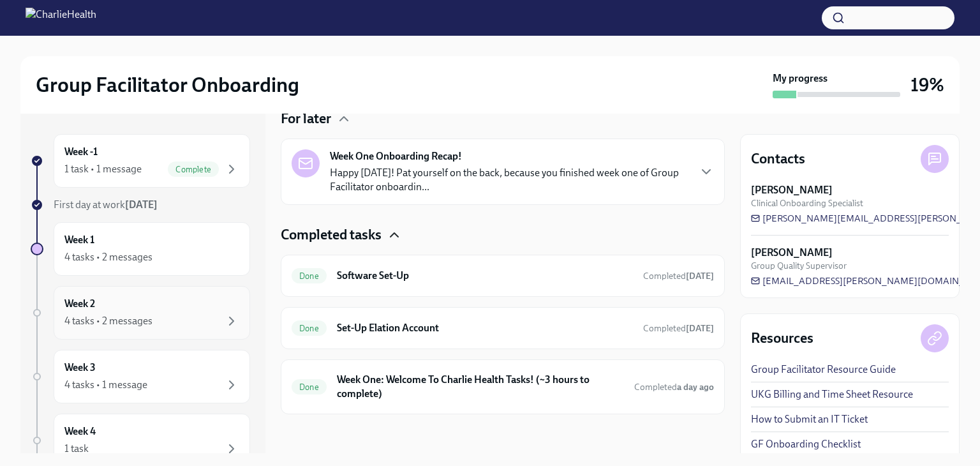 Image resolution: width=980 pixels, height=466 pixels. I want to click on div: For later, so click(503, 119).